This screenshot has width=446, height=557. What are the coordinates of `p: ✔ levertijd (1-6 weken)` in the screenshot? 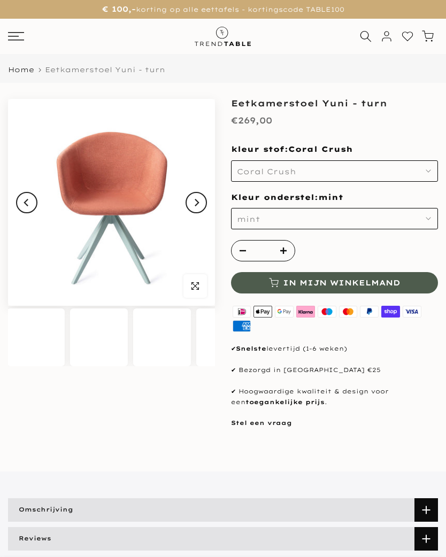 It's located at (334, 349).